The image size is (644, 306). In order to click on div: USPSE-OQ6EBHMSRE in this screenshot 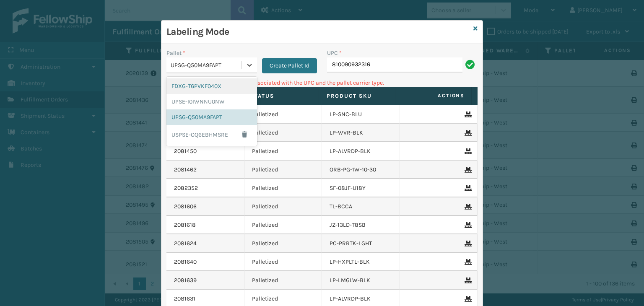, I will do `click(212, 135)`.